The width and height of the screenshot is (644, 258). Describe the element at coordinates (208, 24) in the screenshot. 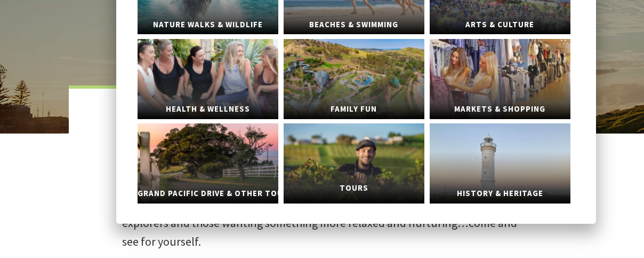

I see `span: Nature Walks & Wildlife` at that location.